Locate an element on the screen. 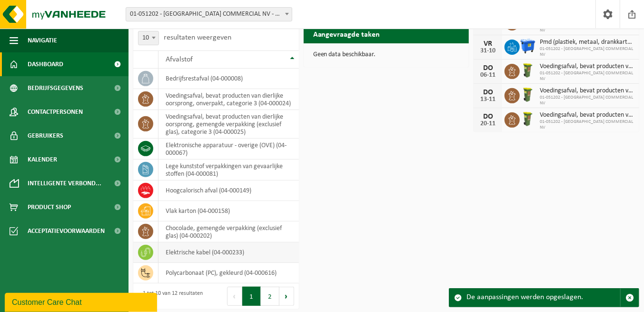  td: voedingsafval, bevat producten van dierlijke oorsprong, gemengde verpakking (exclusief glas), cat... is located at coordinates (229, 124).